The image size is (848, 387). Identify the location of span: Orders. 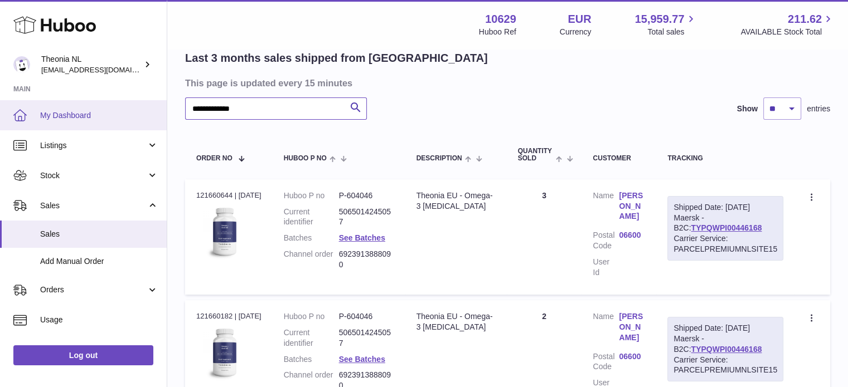
(93, 290).